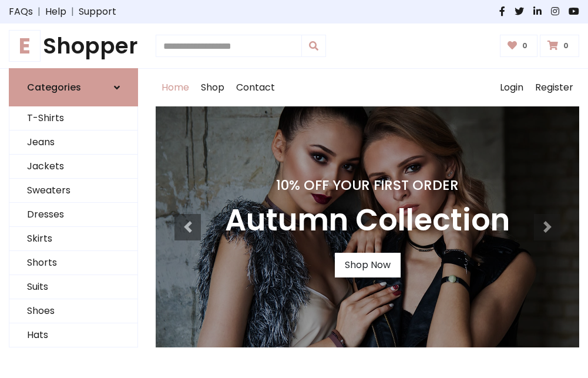  Describe the element at coordinates (367, 185) in the screenshot. I see `h4: 10% Off Your First Order` at that location.